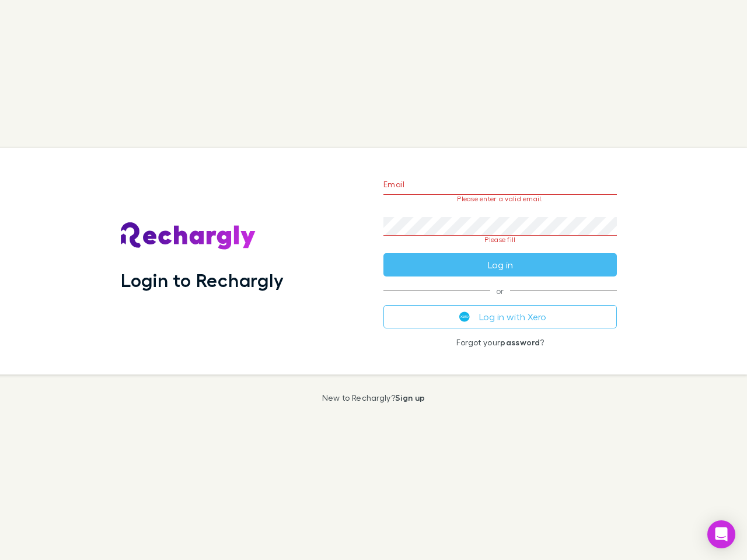 This screenshot has width=747, height=560. What do you see at coordinates (500, 316) in the screenshot?
I see `button: Log in with Xero` at bounding box center [500, 316].